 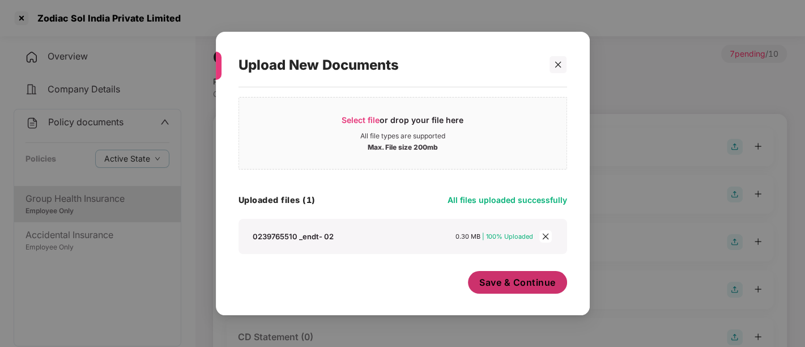 What do you see at coordinates (403, 133) in the screenshot?
I see `span: Select fileor drop your file hereAll file types are supportedMax. File size 200mb` at bounding box center [403, 133].